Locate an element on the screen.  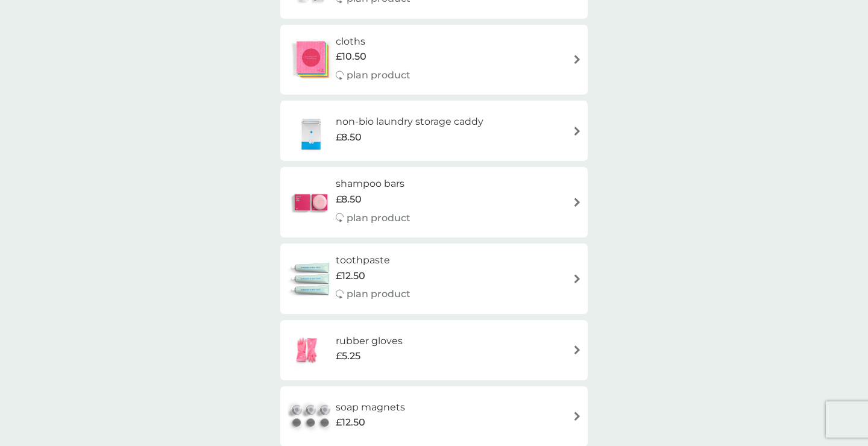
img: toothpaste is located at coordinates (311, 279).